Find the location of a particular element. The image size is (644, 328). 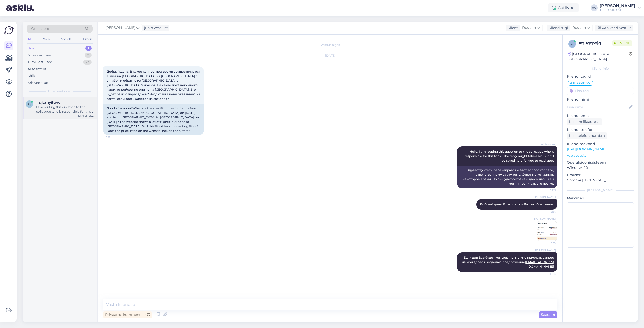

div: Arhiveeritud is located at coordinates (38, 83).